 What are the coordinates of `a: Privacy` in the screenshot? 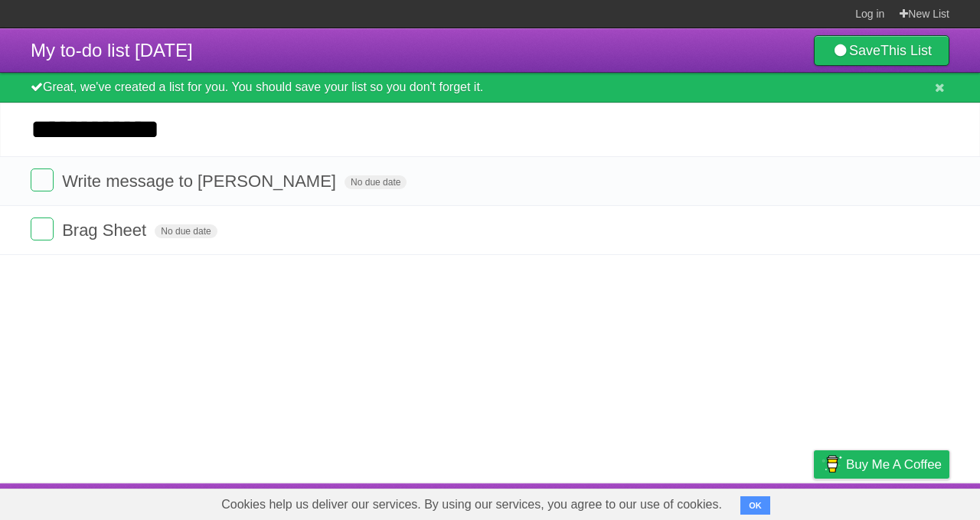 It's located at (814, 502).